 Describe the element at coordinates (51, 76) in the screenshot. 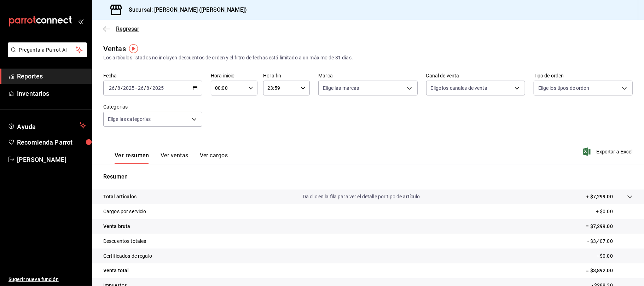

I see `span: Reportes` at that location.